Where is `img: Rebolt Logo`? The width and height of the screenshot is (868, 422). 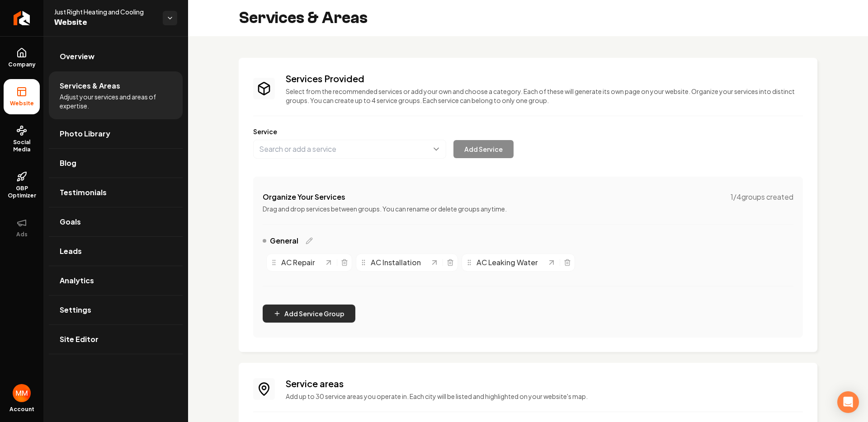 img: Rebolt Logo is located at coordinates (22, 18).